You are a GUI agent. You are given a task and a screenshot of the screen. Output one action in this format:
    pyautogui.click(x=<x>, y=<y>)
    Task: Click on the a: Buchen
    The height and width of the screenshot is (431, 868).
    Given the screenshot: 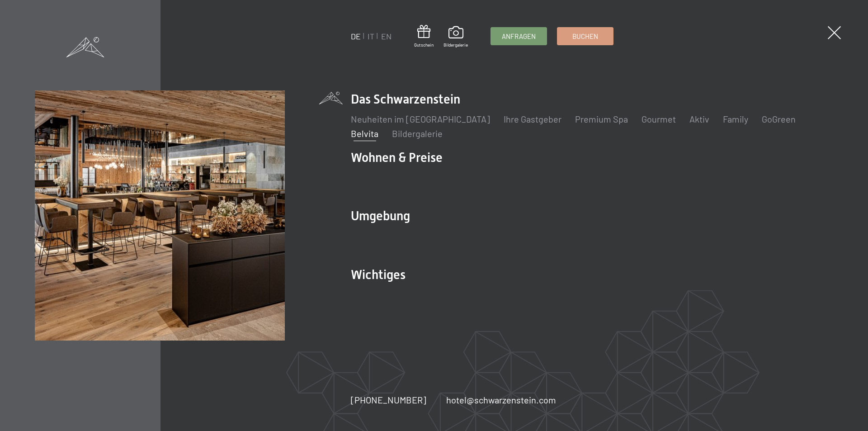 What is the action you would take?
    pyautogui.click(x=585, y=36)
    